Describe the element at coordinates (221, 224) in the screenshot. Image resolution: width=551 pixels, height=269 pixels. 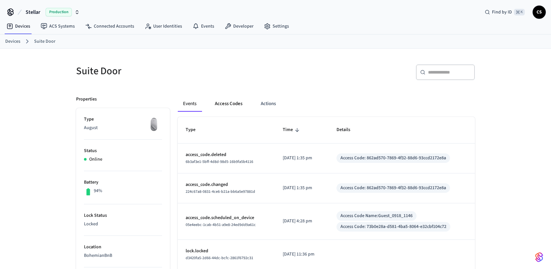
I see `span: 05e4eebc-1cab-4b51-a9e8-24ed9dd9a61c` at that location.